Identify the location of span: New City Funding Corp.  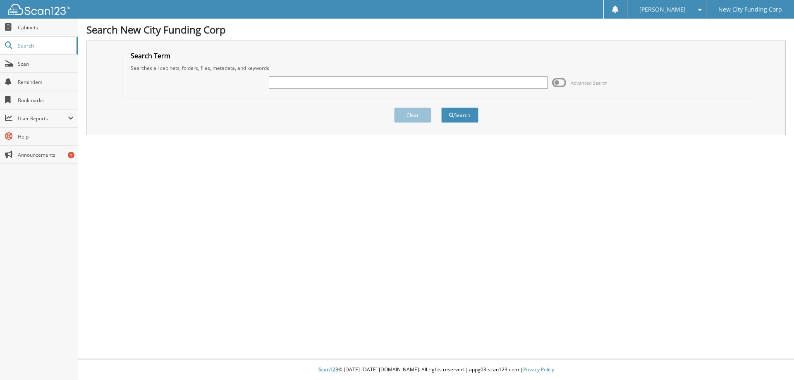
(750, 10).